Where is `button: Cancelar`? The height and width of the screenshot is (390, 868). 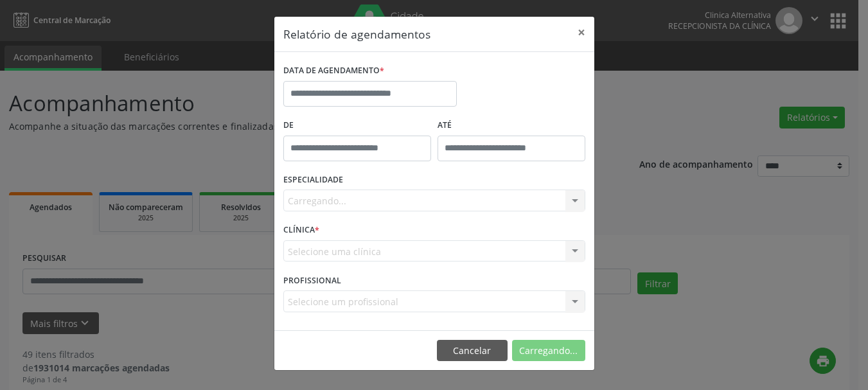
button: Cancelar is located at coordinates (472, 351).